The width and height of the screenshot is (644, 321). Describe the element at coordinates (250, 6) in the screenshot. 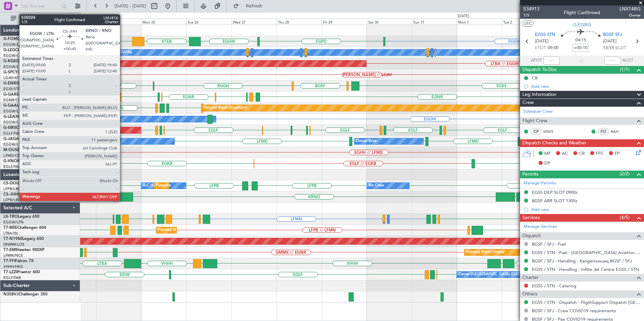

I see `button: Refresh` at that location.